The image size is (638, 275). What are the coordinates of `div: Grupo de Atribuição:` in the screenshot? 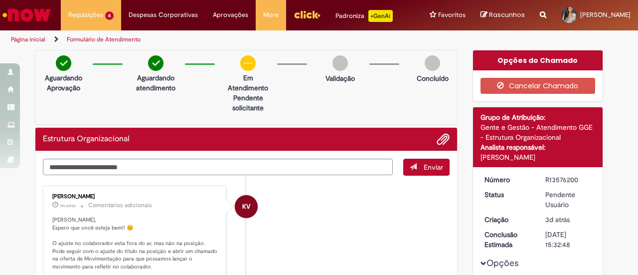 It's located at (538, 117).